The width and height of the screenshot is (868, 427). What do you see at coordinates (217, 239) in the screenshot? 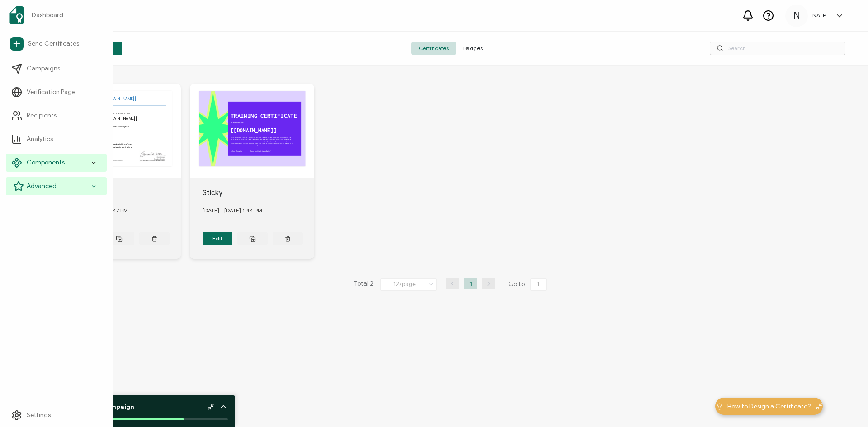
I see `button: Edit` at bounding box center [217, 239].